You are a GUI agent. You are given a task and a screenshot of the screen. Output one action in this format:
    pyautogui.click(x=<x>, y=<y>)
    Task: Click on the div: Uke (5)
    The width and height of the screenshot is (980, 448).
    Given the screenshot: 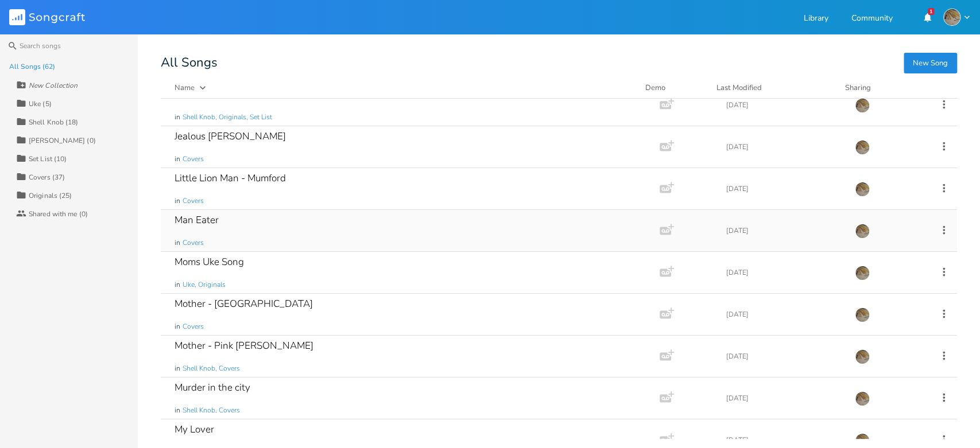 What is the action you would take?
    pyautogui.click(x=40, y=104)
    